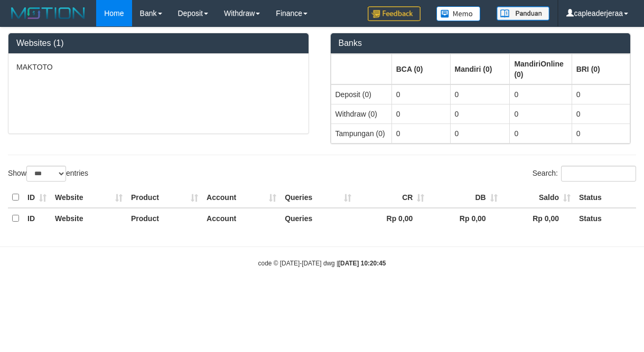  I want to click on img: MOTION_logo.png, so click(48, 13).